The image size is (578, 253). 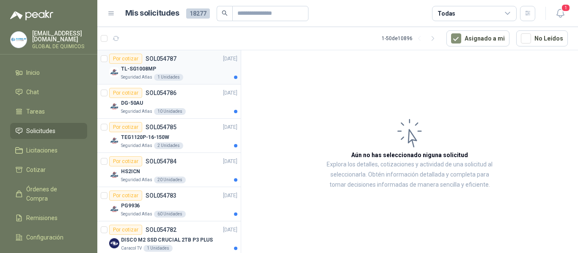 I want to click on span: Remisiones, so click(x=42, y=218).